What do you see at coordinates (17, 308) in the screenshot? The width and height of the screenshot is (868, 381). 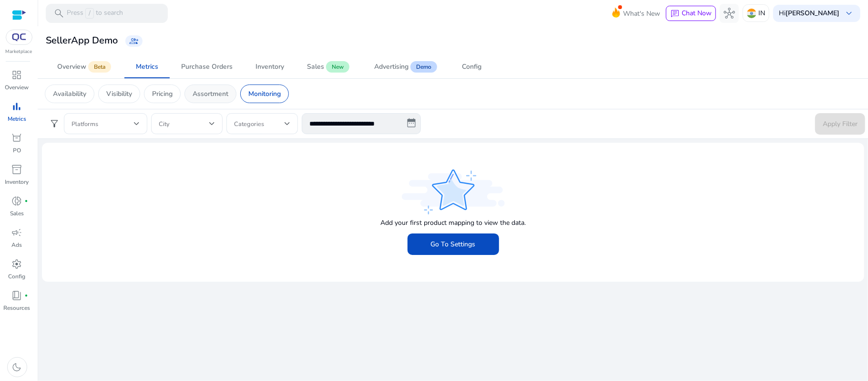 I see `p: Resources` at bounding box center [17, 308].